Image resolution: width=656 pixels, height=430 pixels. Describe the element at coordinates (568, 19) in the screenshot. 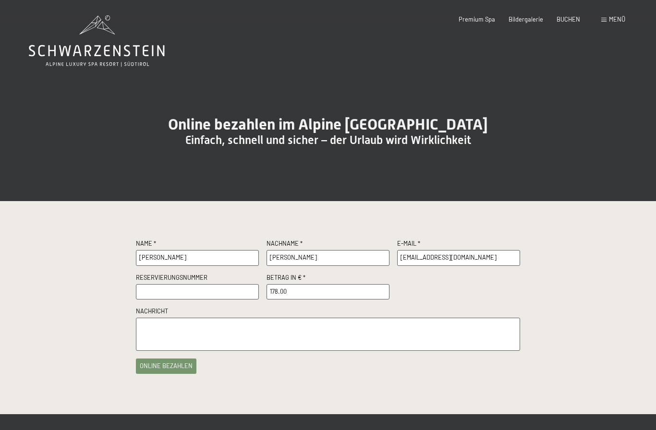

I see `span: BUCHEN` at that location.